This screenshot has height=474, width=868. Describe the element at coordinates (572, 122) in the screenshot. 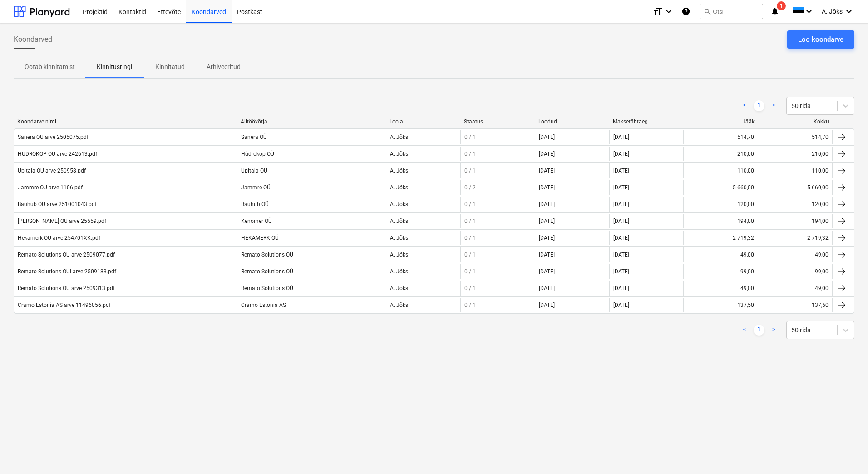

I see `div: Loodud` at that location.